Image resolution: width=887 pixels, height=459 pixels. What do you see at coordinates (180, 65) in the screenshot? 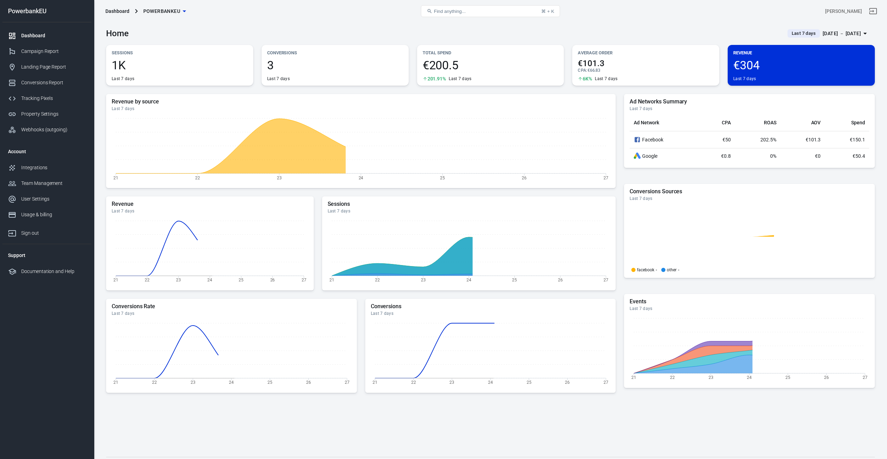
I see `span: 1K` at bounding box center [180, 65].